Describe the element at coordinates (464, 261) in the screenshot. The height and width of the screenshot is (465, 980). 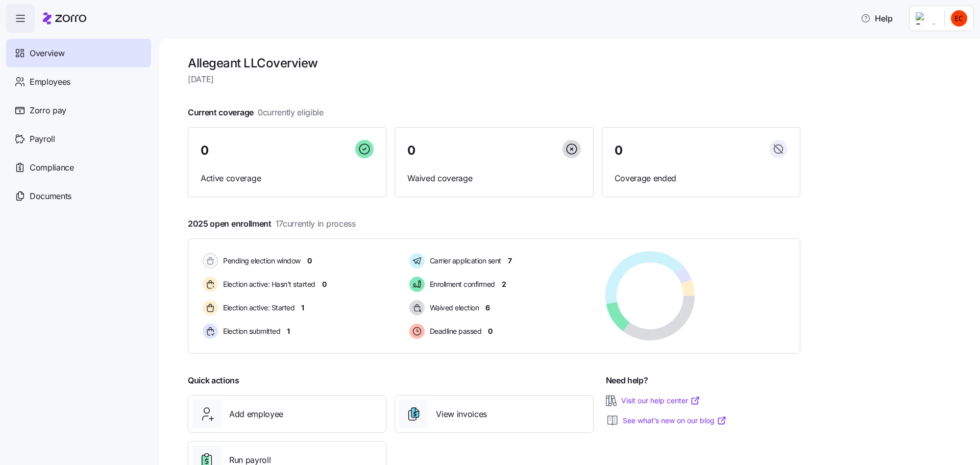
I see `span: Carrier application sent` at that location.